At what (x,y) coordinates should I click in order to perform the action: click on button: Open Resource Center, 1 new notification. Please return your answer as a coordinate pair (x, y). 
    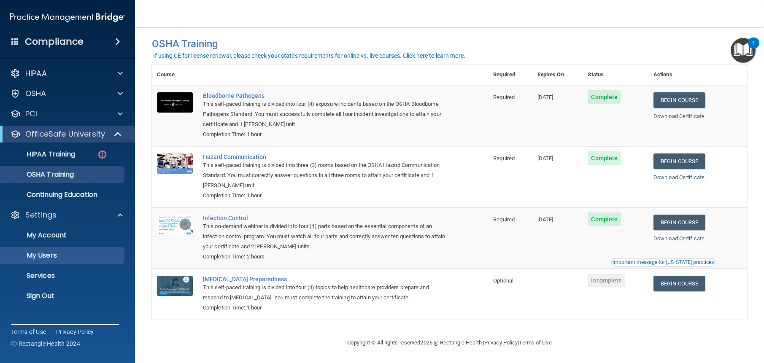
    Looking at the image, I should click on (743, 50).